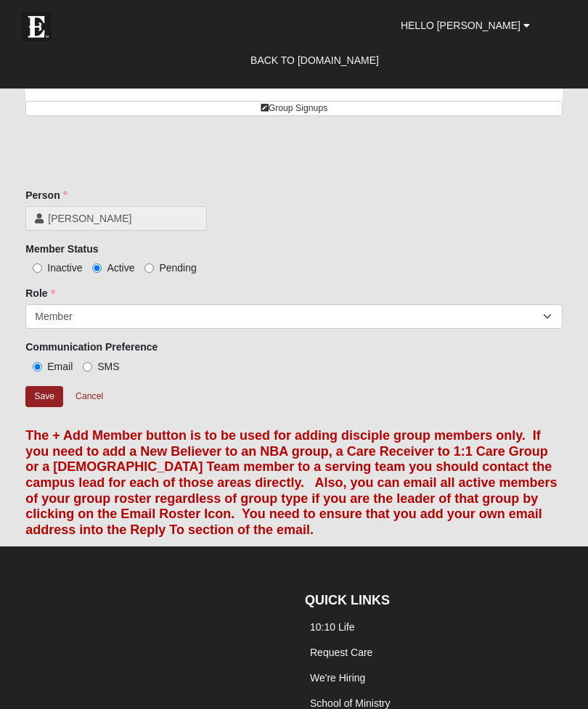 The width and height of the screenshot is (588, 709). Describe the element at coordinates (40, 294) in the screenshot. I see `label: Role` at that location.